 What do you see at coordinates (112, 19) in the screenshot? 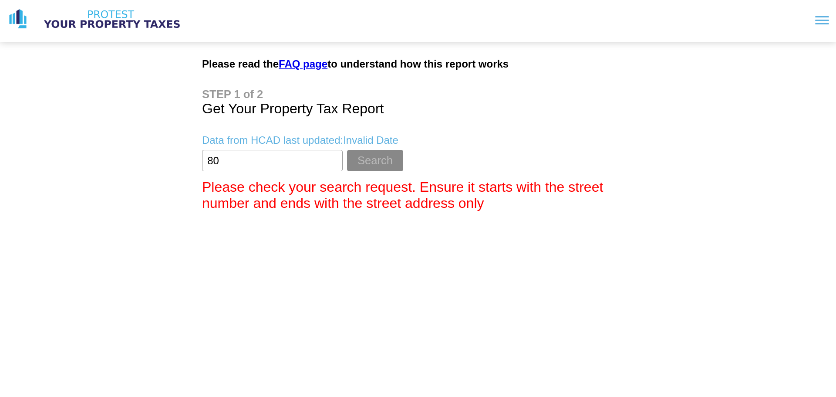
I see `img: logo text` at bounding box center [112, 19].